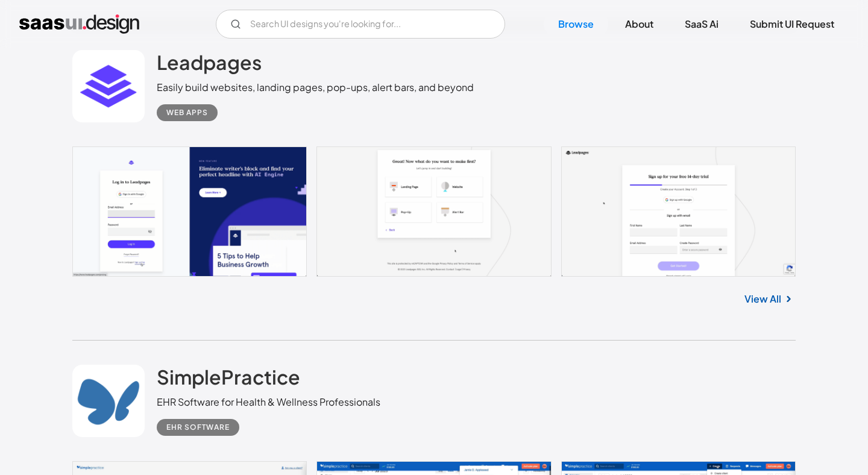  Describe the element at coordinates (269, 402) in the screenshot. I see `div: EHR Software for Health & Wellness Professionals` at that location.